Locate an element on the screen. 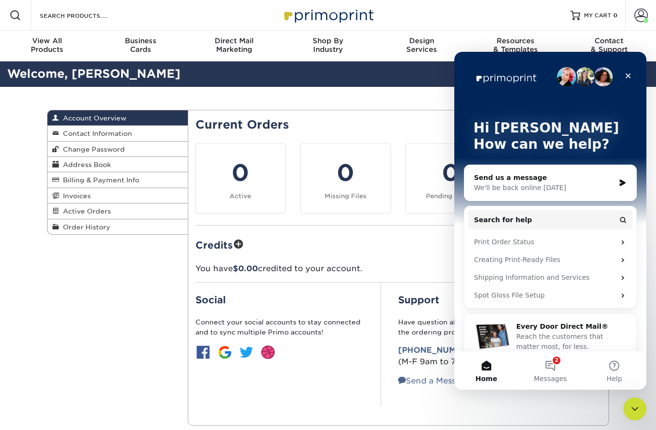 The height and width of the screenshot is (430, 656). small: Active is located at coordinates (240, 196).